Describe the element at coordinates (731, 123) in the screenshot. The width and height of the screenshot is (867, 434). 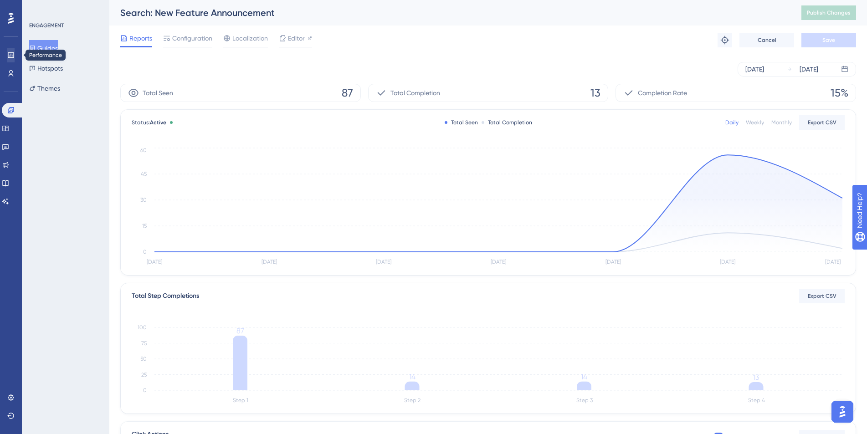
I see `div: Daily` at that location.